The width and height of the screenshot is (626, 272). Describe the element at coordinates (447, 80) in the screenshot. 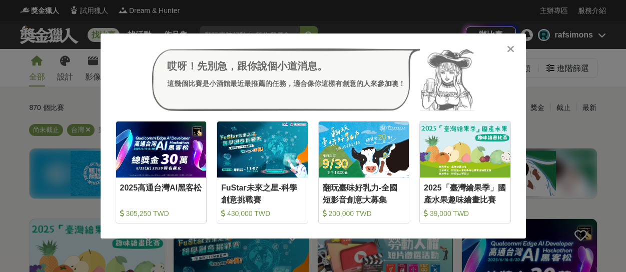

I see `img: Avatar` at that location.